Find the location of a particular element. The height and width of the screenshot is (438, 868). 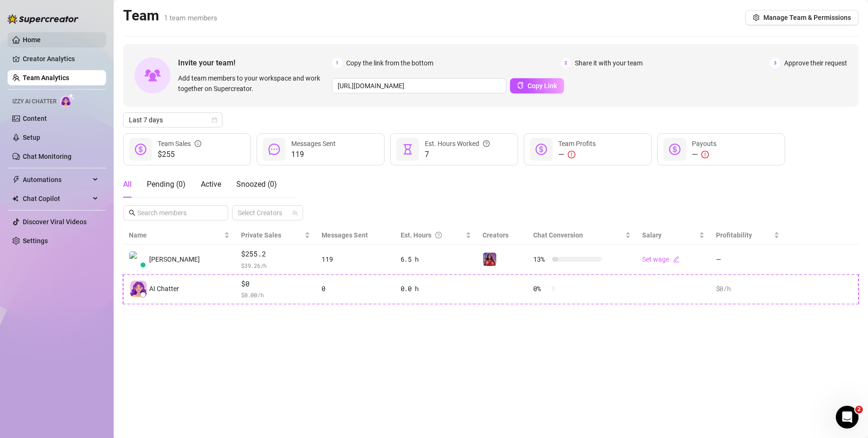

img: Chat Copilot is located at coordinates (15, 198).